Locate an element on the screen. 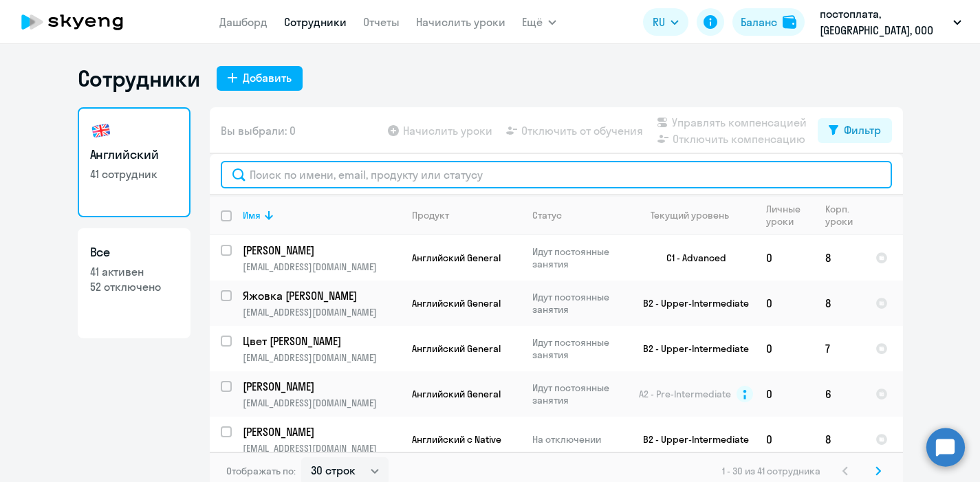  a: Балансbalance is located at coordinates (768, 22).